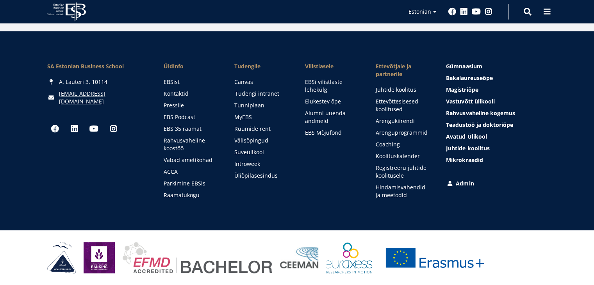  I want to click on a: Avatud Ülikool, so click(496, 137).